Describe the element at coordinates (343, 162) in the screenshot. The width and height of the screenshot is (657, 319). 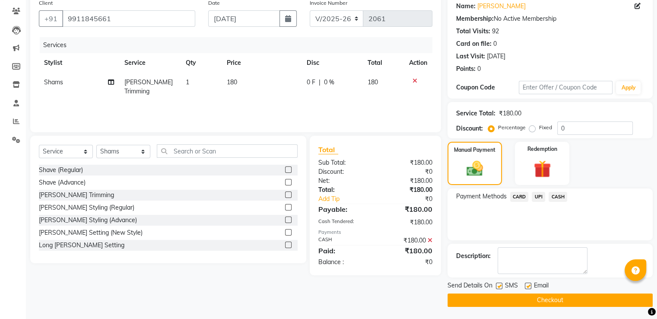
I see `div: Sub Total:` at that location.